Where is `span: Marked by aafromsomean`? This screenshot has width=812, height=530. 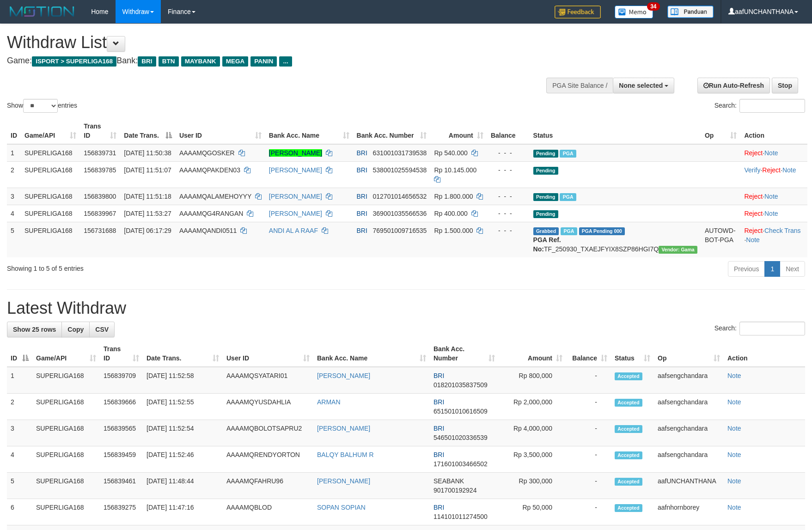
span: Marked by aafromsomean is located at coordinates (568, 231).